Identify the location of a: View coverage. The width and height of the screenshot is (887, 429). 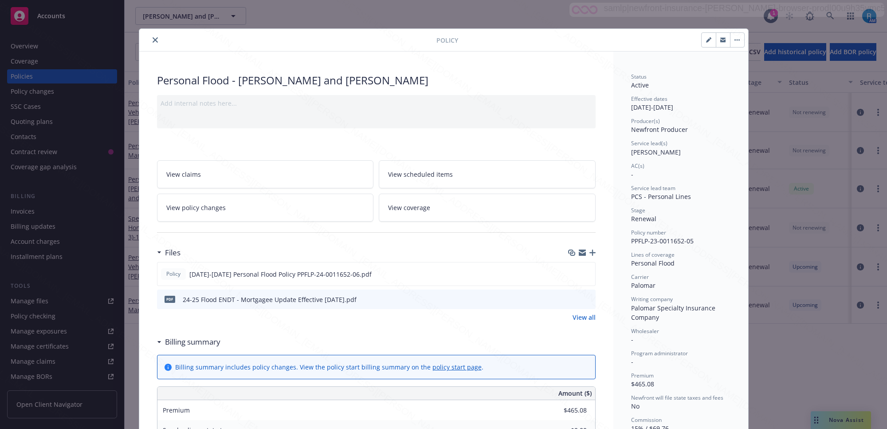
(487, 207).